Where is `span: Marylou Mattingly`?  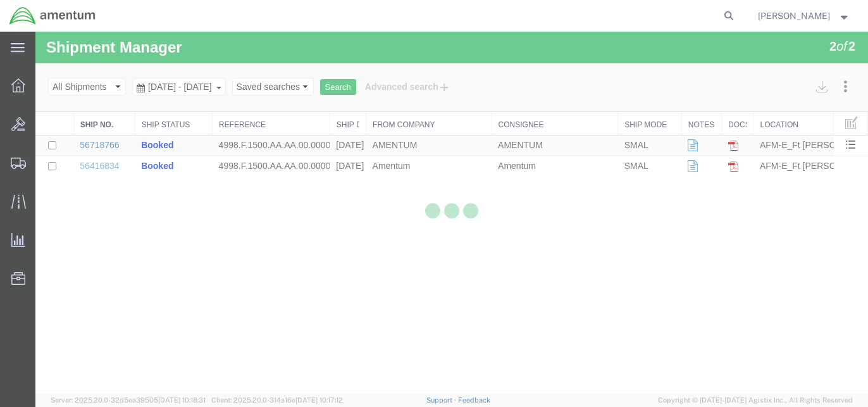
span: Marylou Mattingly is located at coordinates (794, 16).